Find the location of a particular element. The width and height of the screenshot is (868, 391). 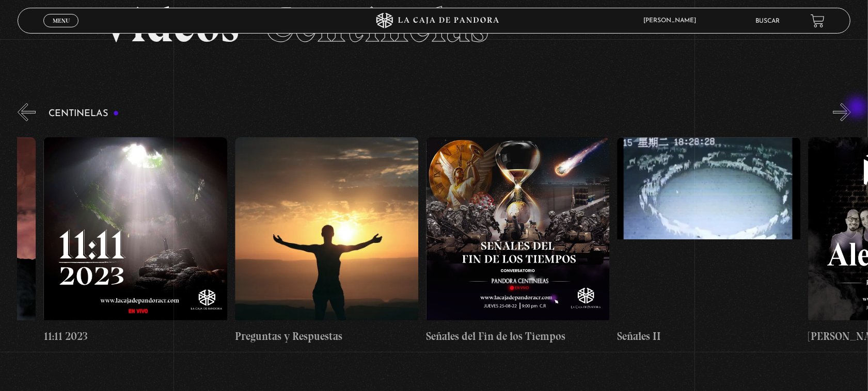

button: Next is located at coordinates (841, 112).